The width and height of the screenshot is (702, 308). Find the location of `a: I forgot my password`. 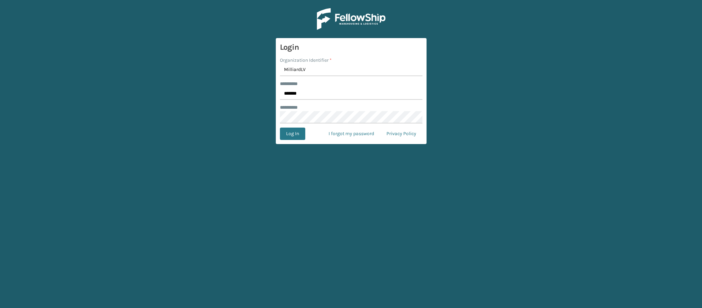

a: I forgot my password is located at coordinates (351, 134).